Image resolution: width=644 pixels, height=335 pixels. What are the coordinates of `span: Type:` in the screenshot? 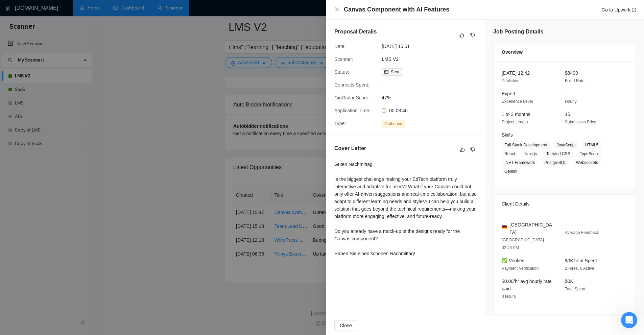 It's located at (340, 123).